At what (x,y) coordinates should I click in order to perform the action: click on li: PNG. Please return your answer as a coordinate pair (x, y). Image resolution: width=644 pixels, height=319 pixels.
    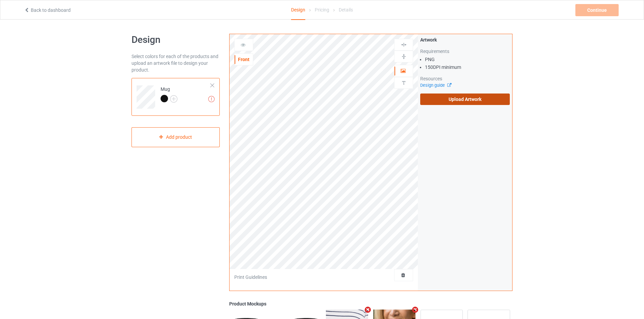
    Looking at the image, I should click on (467, 59).